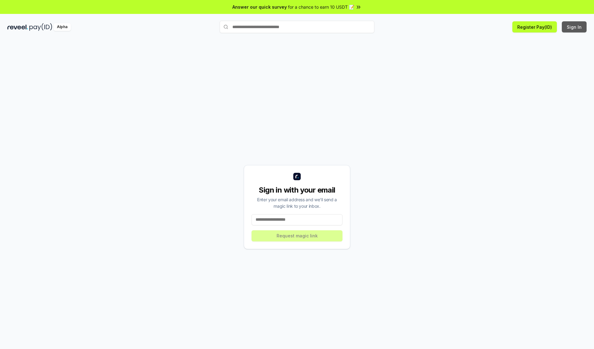  What do you see at coordinates (297, 177) in the screenshot?
I see `img: logo_small` at bounding box center [297, 177].